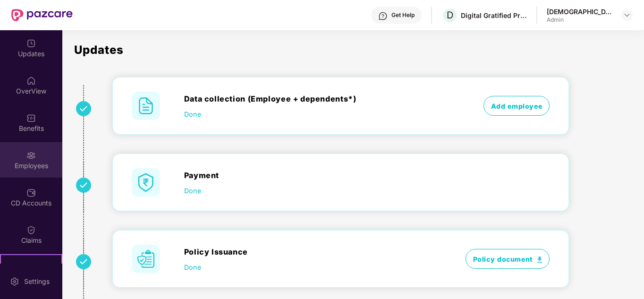 This screenshot has height=299, width=644. I want to click on div: Payment, so click(315, 175).